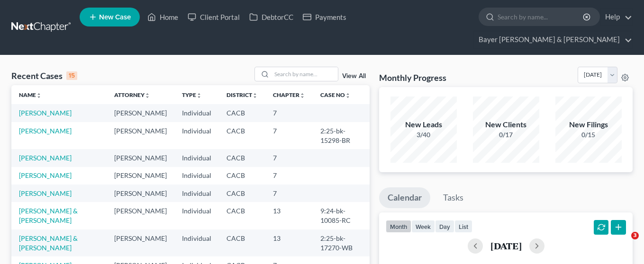 This screenshot has height=264, width=644. Describe the element at coordinates (30, 95) in the screenshot. I see `a: Nameunfold_more` at that location.